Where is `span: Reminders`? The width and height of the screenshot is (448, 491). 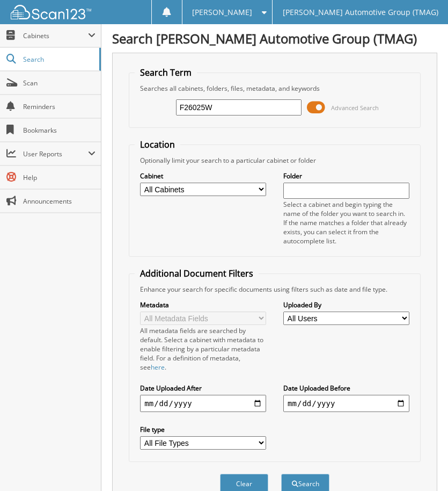 span: Reminders is located at coordinates (59, 107).